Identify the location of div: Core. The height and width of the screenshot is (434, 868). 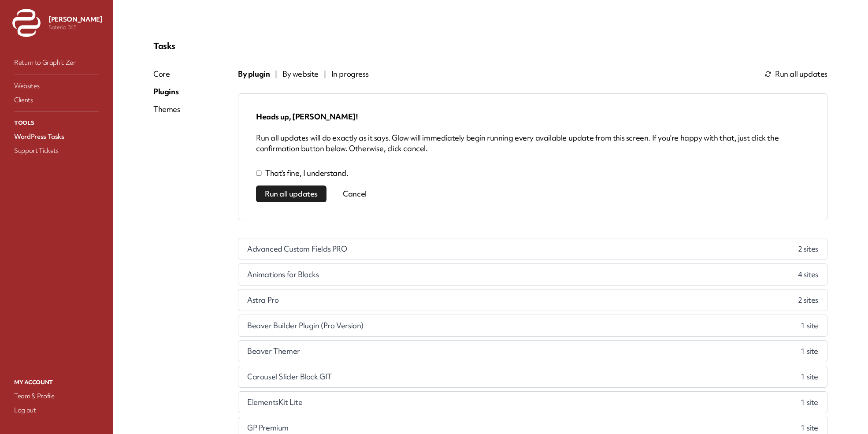
(166, 74).